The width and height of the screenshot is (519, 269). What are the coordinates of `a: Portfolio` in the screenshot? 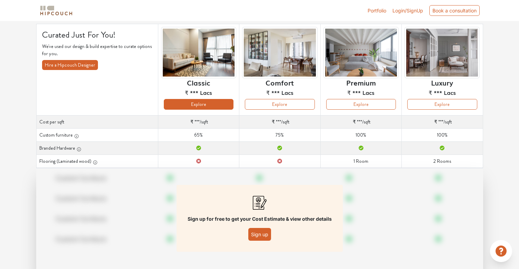 It's located at (377, 10).